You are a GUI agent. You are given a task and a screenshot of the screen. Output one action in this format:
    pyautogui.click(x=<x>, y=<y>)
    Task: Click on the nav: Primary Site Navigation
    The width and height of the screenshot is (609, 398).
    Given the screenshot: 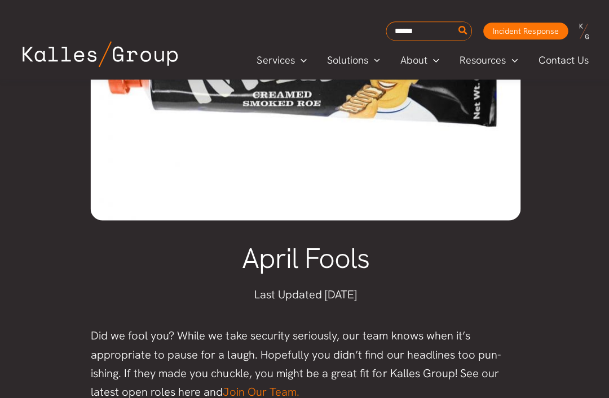 What is the action you would take?
    pyautogui.click(x=422, y=60)
    